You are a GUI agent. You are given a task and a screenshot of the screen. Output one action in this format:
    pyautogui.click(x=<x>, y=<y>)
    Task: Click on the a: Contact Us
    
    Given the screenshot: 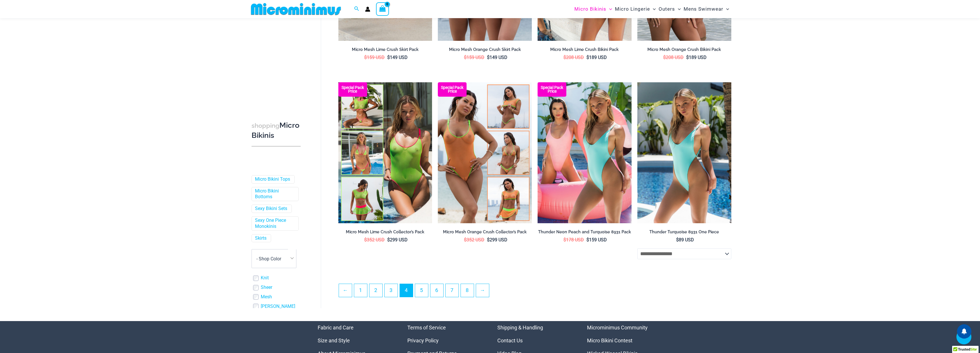 What is the action you would take?
    pyautogui.click(x=510, y=341)
    